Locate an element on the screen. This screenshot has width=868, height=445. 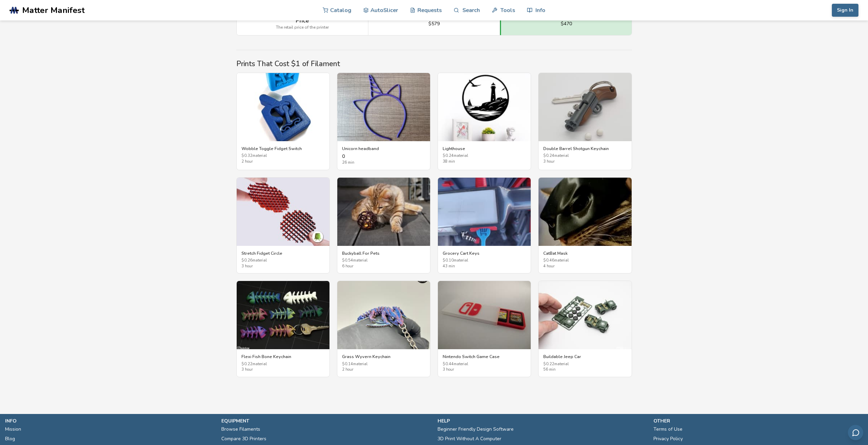
a: Privacy Policy is located at coordinates (668, 439).